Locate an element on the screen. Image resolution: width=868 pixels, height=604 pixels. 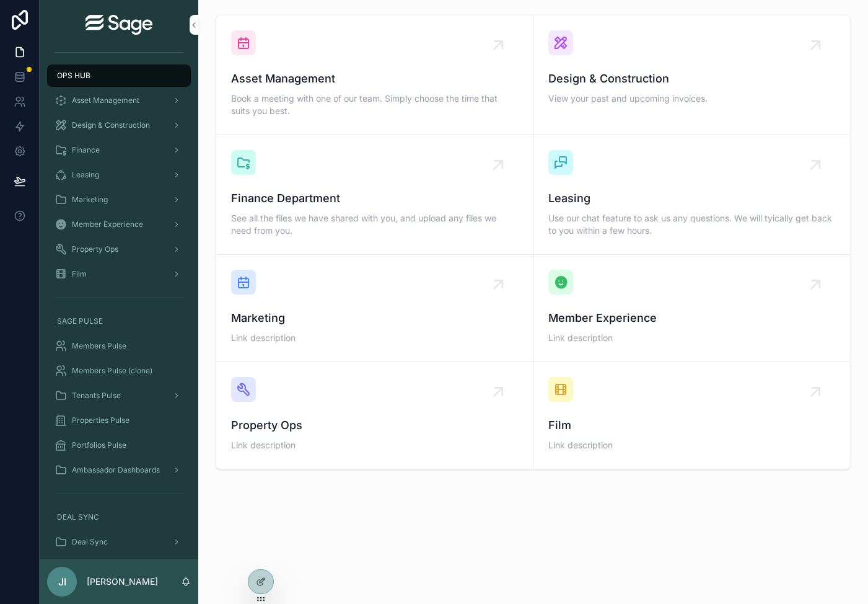
a: DEAL SYNC is located at coordinates (119, 517).